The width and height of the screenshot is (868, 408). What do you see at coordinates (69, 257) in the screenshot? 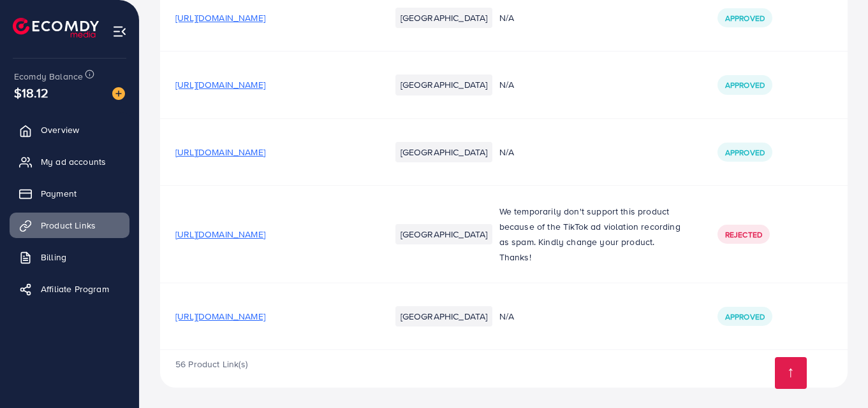
I see `a: Billing` at bounding box center [69, 257].